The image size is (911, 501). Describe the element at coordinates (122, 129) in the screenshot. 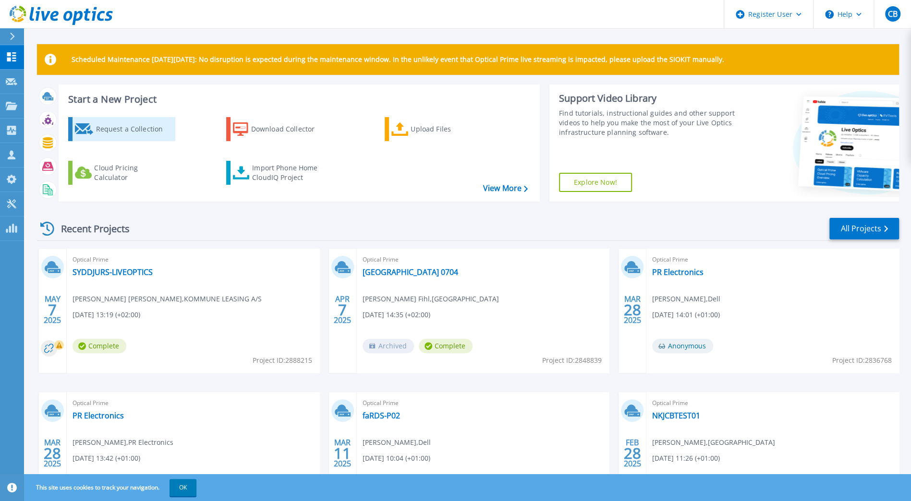

I see `a: Request a Collection` at that location.